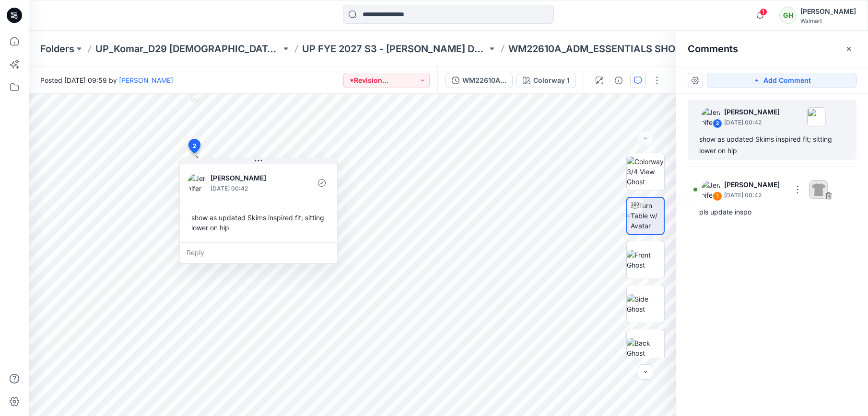  I want to click on span: 1, so click(763, 12).